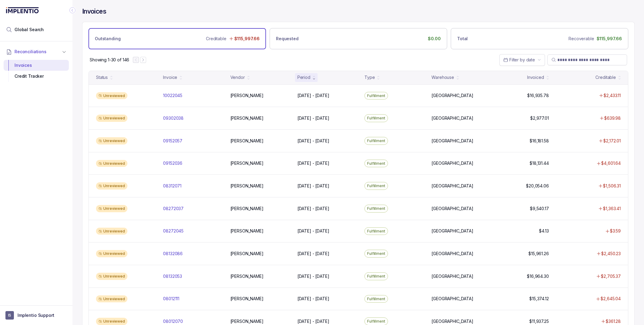 This screenshot has width=644, height=325. I want to click on p: Requested, so click(287, 38).